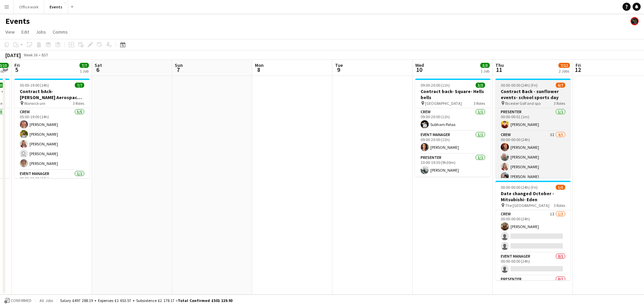 This screenshot has height=306, width=644. What do you see at coordinates (338, 69) in the screenshot?
I see `span: 9` at bounding box center [338, 69].